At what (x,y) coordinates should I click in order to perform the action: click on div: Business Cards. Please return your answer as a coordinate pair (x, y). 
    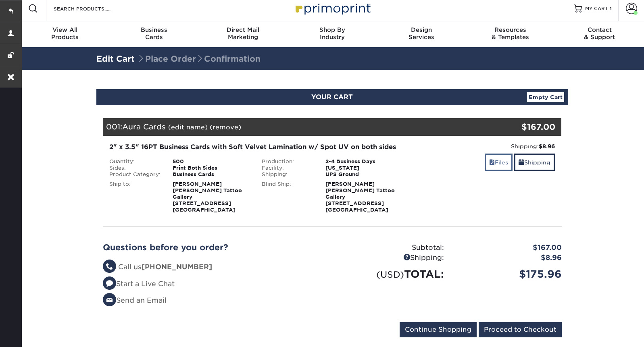
    Looking at the image, I should click on (211, 175).